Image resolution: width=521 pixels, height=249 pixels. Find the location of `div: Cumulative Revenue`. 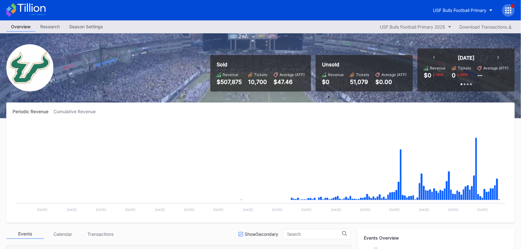

div: Cumulative Revenue is located at coordinates (77, 111).